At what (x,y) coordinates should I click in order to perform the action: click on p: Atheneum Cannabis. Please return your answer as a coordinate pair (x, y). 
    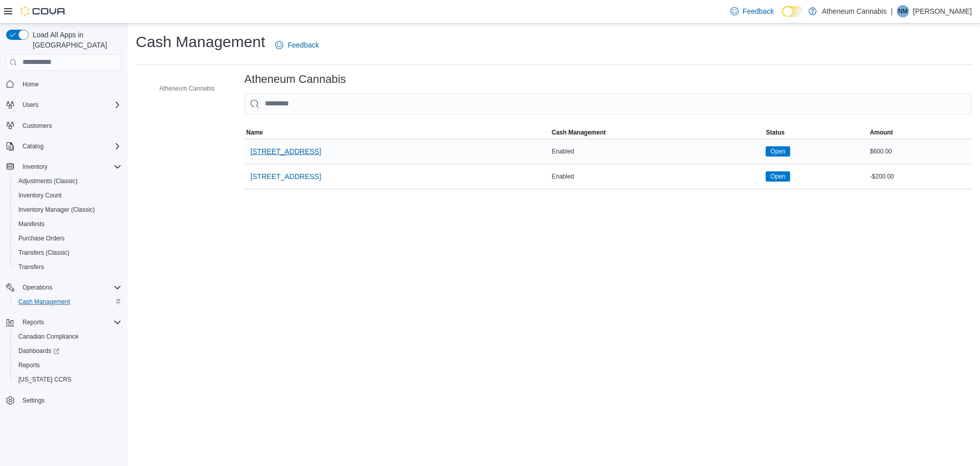
    Looking at the image, I should click on (854, 11).